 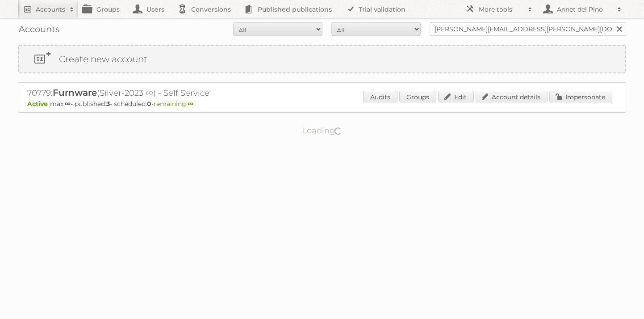 What do you see at coordinates (501, 10) in the screenshot?
I see `h2: More tools` at bounding box center [501, 10].